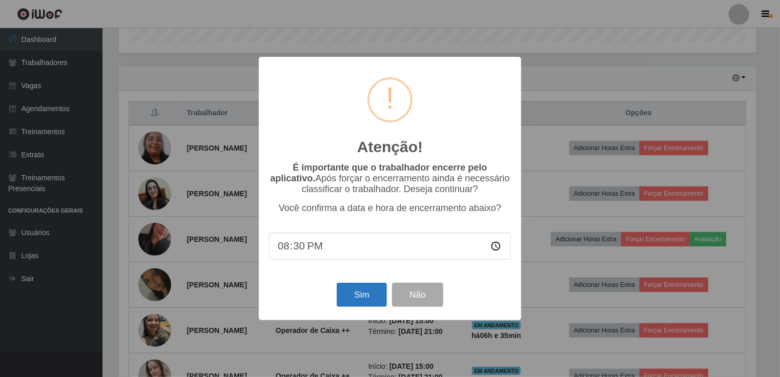 Image resolution: width=780 pixels, height=377 pixels. Describe the element at coordinates (417, 295) in the screenshot. I see `button: Não` at that location.